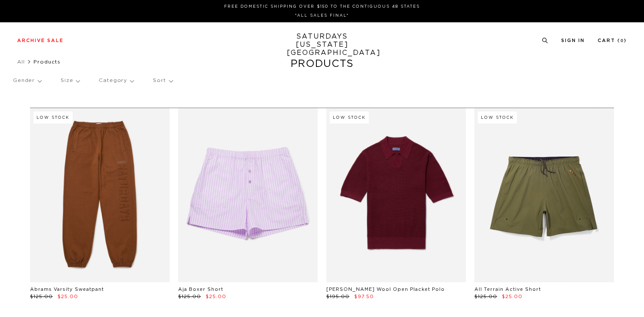 The width and height of the screenshot is (644, 317). What do you see at coordinates (162, 81) in the screenshot?
I see `p: Sort` at bounding box center [162, 81].